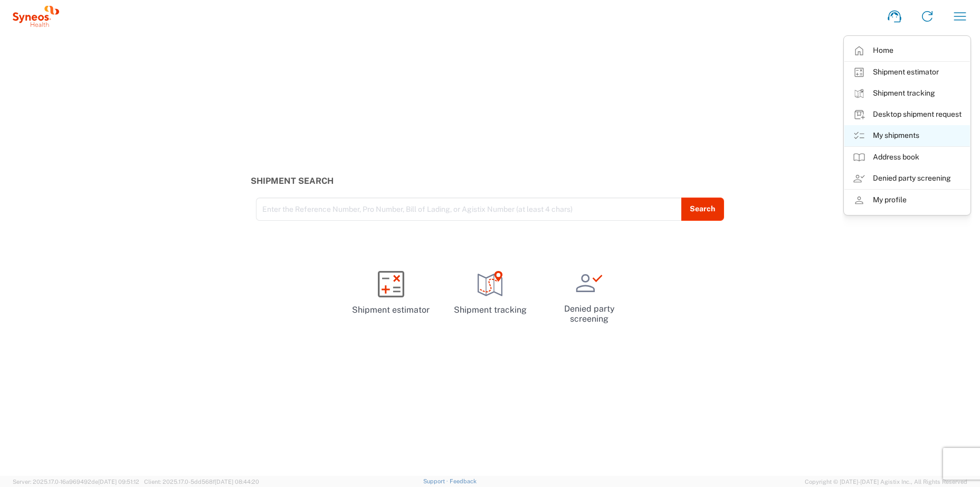 This screenshot has width=980, height=487. I want to click on button: Search, so click(702, 209).